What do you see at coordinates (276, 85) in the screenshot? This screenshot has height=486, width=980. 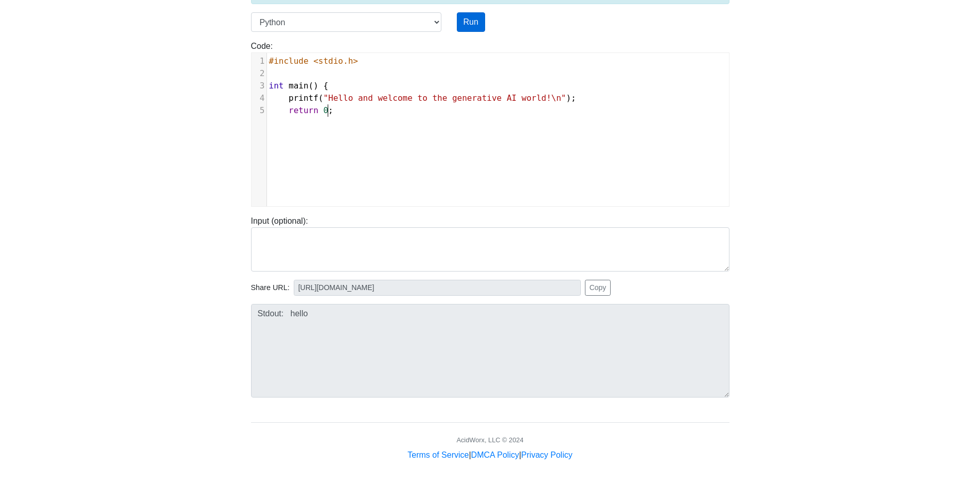 I see `span: int` at bounding box center [276, 85].